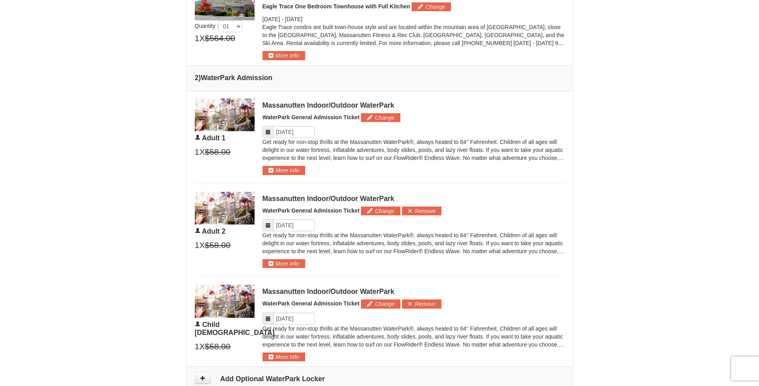 The width and height of the screenshot is (759, 386). What do you see at coordinates (219, 26) in the screenshot?
I see `span: Quantity :` at bounding box center [219, 26].